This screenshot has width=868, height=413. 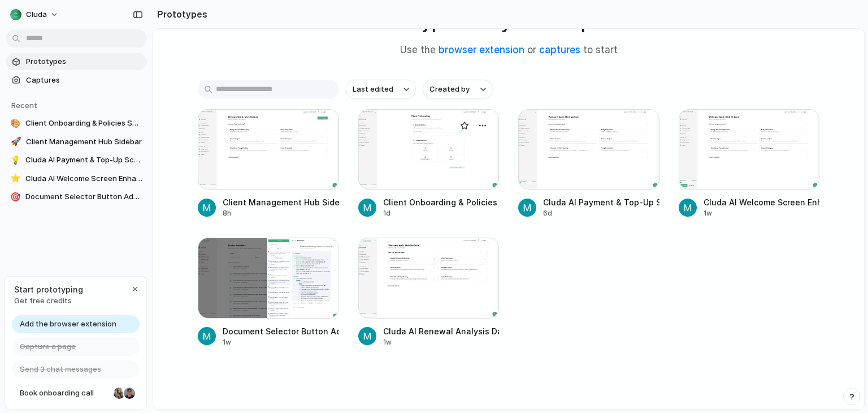 I want to click on div: Nicole Kubica, so click(x=119, y=393).